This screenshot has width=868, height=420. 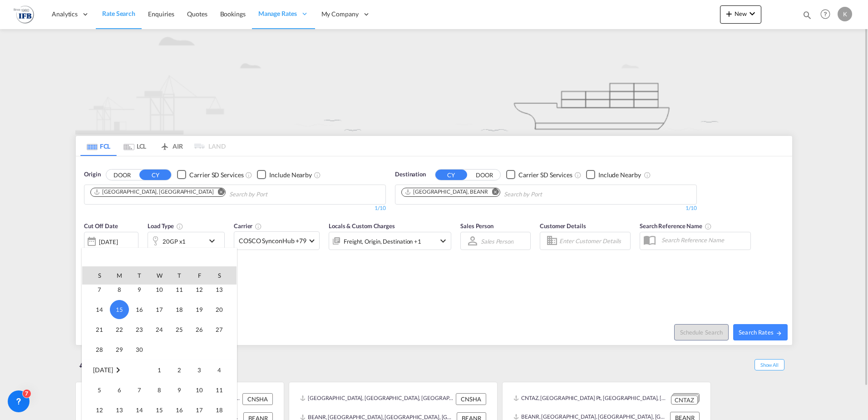 What do you see at coordinates (223, 390) in the screenshot?
I see `td: Saturday October 11 2025` at bounding box center [223, 390].